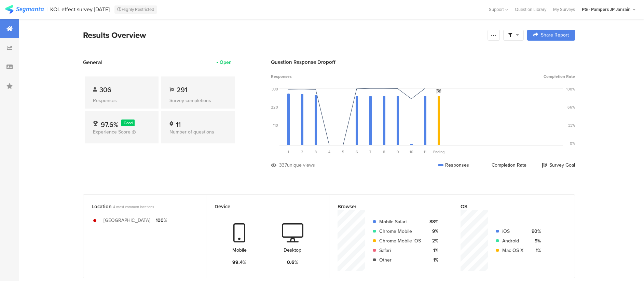 The image size is (644, 281). Describe the element at coordinates (370, 152) in the screenshot. I see `span: 7` at that location.